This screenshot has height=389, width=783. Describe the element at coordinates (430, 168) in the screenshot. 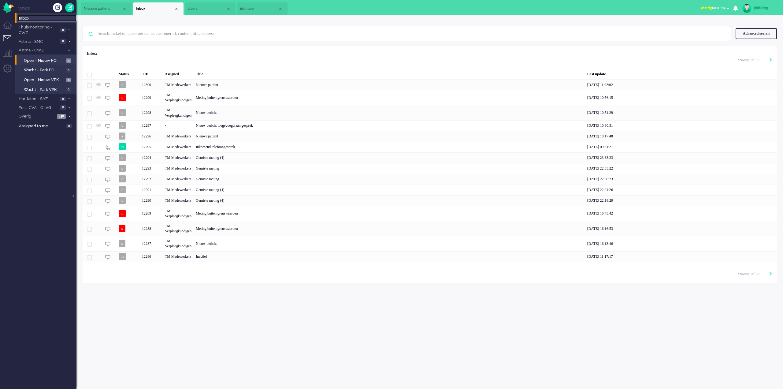

I see `div: 12293` at that location.